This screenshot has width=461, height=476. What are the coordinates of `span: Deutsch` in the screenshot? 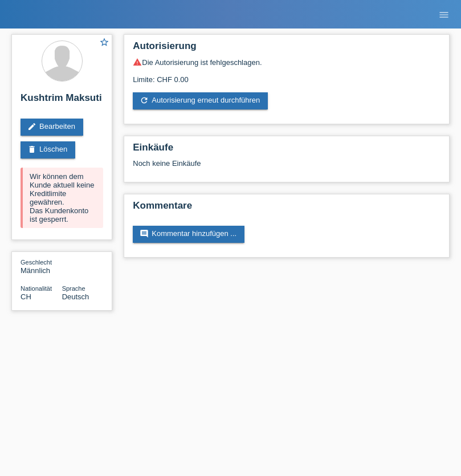 It's located at (76, 297).